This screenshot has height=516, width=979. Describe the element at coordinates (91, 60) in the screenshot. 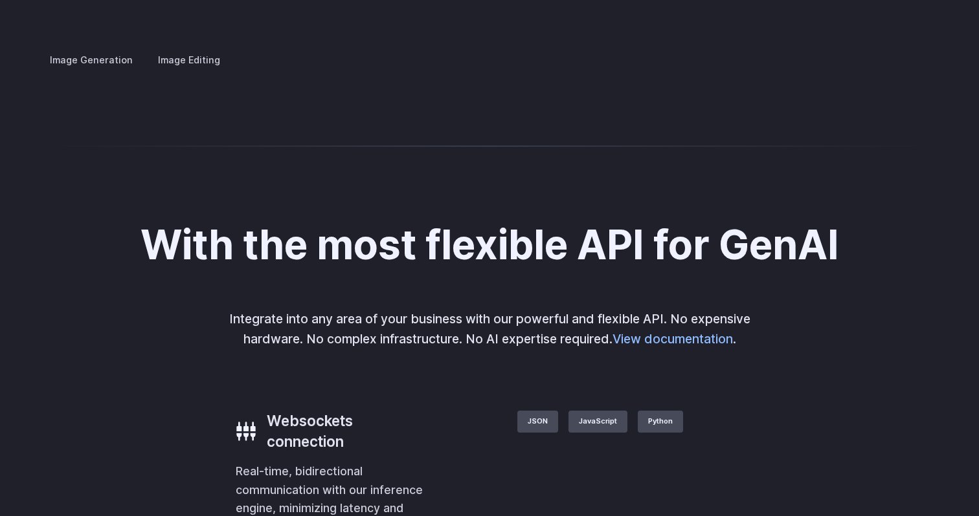

I see `label: Image Generation` at that location.